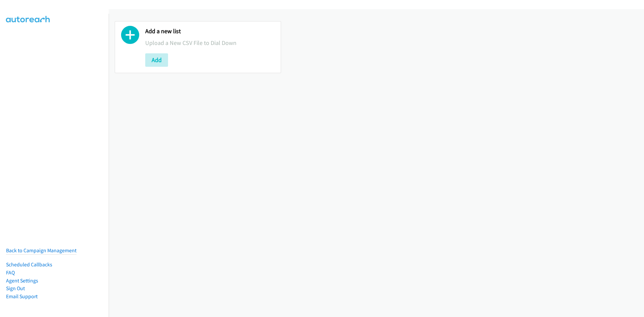 This screenshot has height=317, width=644. Describe the element at coordinates (22, 280) in the screenshot. I see `a: Agent Settings` at that location.